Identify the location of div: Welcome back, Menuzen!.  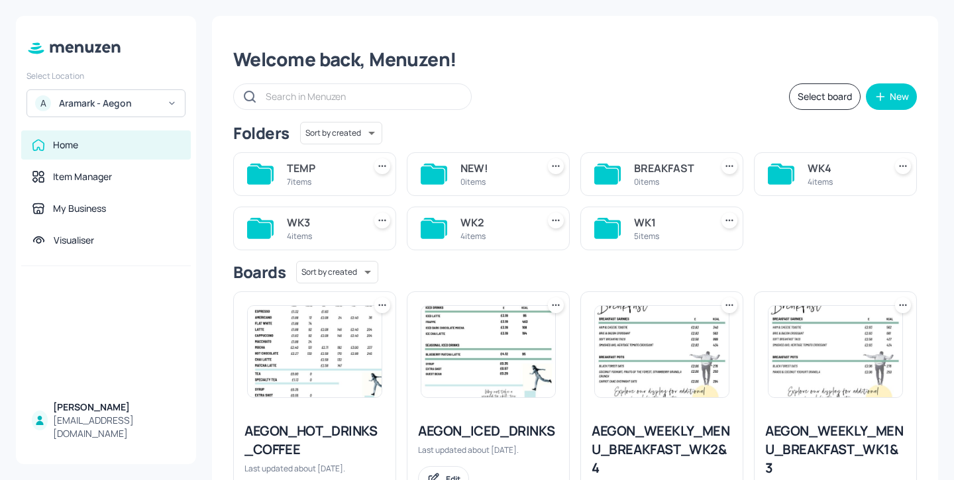
(575, 60).